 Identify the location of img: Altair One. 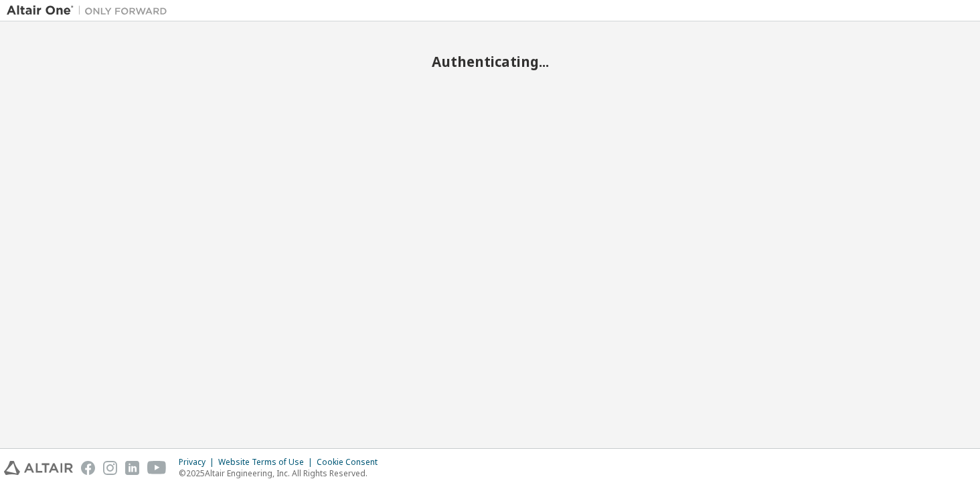
(90, 11).